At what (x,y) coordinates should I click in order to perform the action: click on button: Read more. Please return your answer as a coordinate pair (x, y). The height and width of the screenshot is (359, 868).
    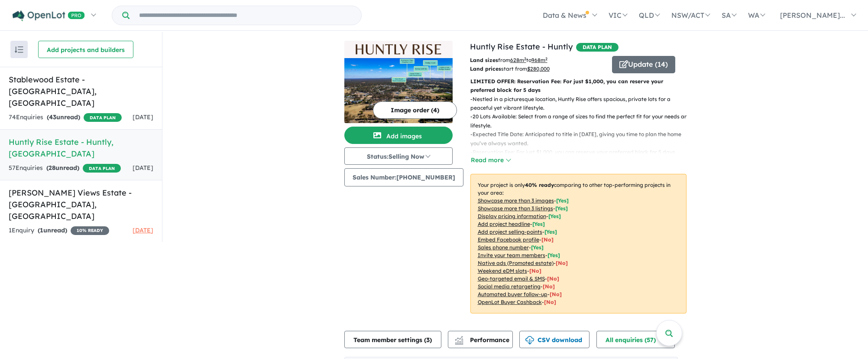
    Looking at the image, I should click on (491, 160).